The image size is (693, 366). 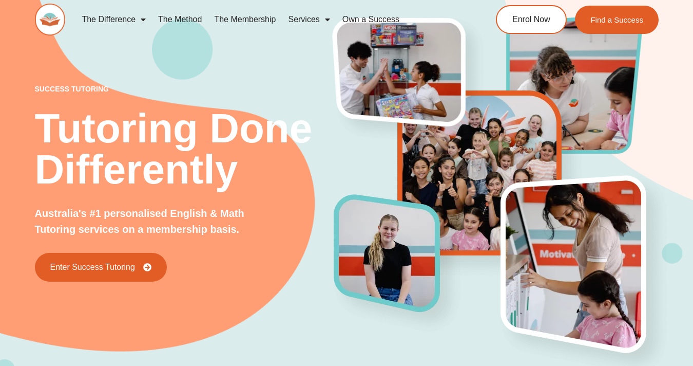 What do you see at coordinates (92, 267) in the screenshot?
I see `span: Enter Success Tutoring` at bounding box center [92, 267].